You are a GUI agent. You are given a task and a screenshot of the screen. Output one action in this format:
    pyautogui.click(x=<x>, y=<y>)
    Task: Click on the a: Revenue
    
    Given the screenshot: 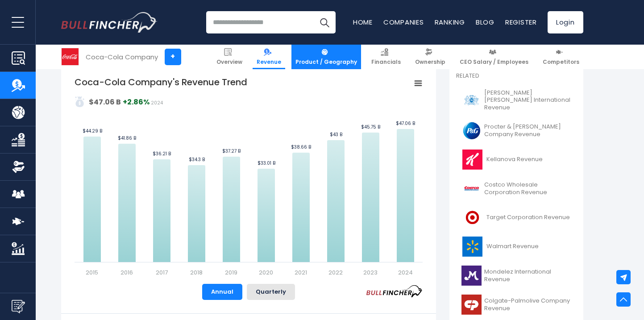 What is the action you would take?
    pyautogui.click(x=269, y=57)
    